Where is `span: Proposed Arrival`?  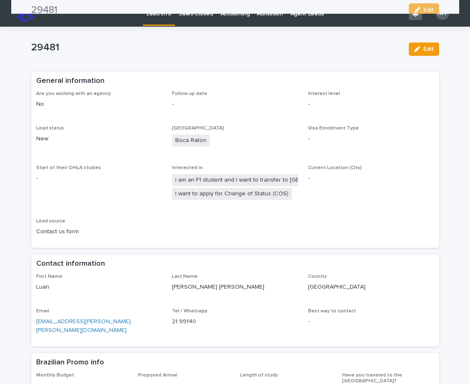
span: Proposed Arrival is located at coordinates (158, 375).